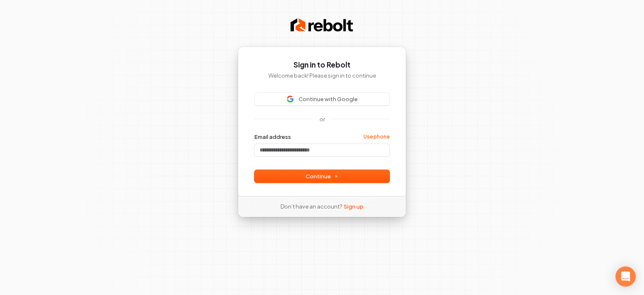 This screenshot has height=295, width=644. What do you see at coordinates (354, 206) in the screenshot?
I see `a: Sign up` at bounding box center [354, 206].